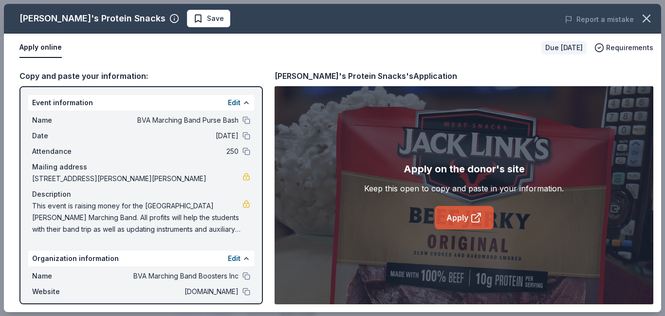 This screenshot has width=665, height=316. Describe the element at coordinates (624, 48) in the screenshot. I see `button: Requirements` at that location.